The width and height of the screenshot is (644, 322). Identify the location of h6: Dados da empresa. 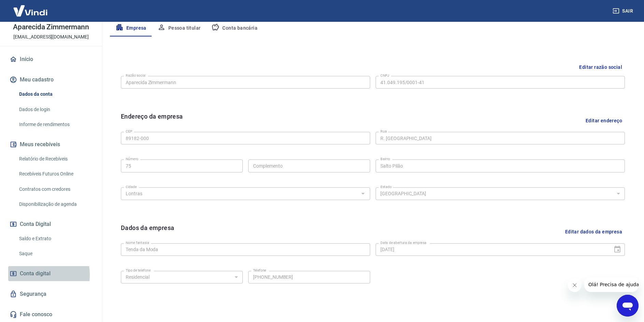
(147, 232).